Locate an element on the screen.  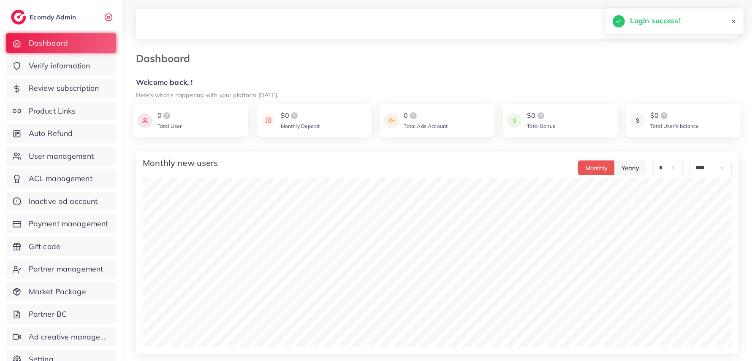
span: Gift code is located at coordinates (44, 247).